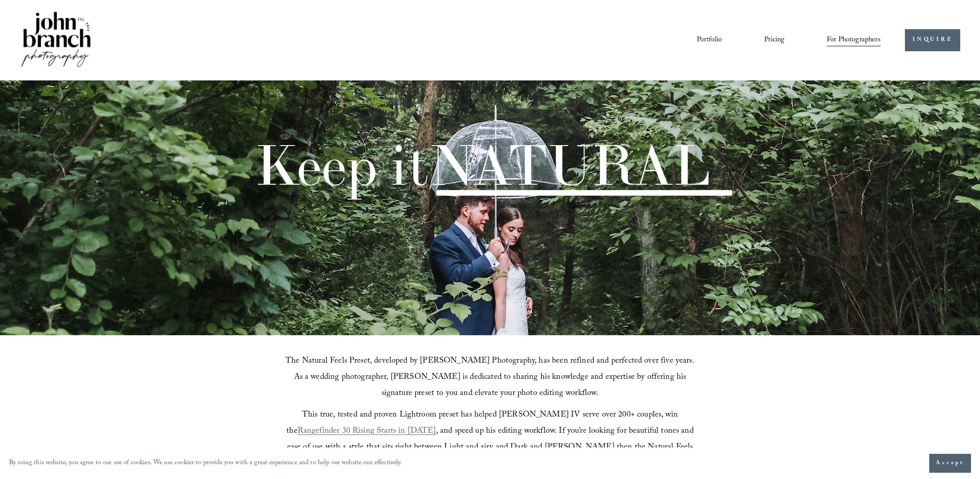 The width and height of the screenshot is (980, 479). Describe the element at coordinates (932, 40) in the screenshot. I see `a: INQUIRE` at that location.